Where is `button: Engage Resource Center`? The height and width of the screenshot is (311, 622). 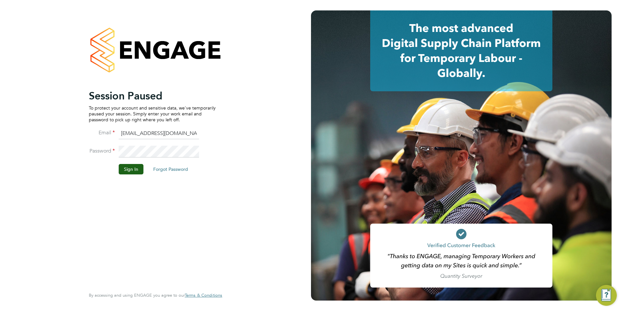
button: Engage Resource Center is located at coordinates (607, 295).